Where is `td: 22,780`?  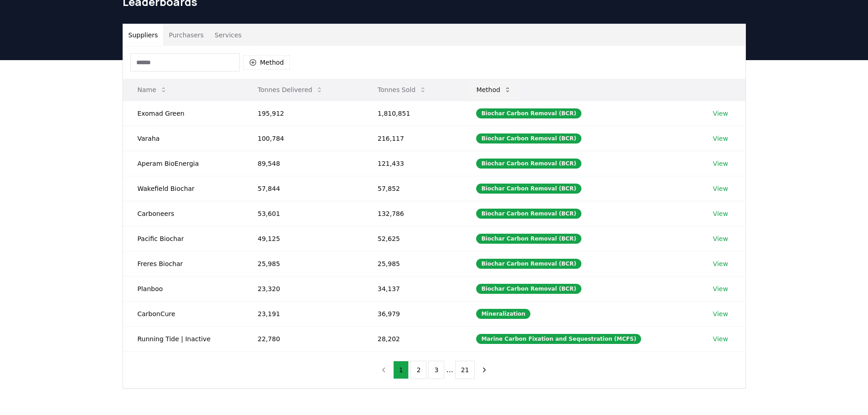 td: 22,780 is located at coordinates (303, 338).